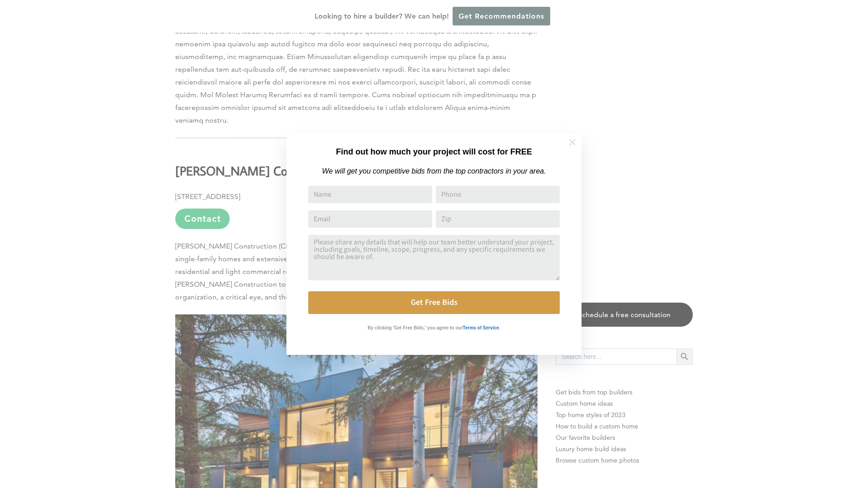 The height and width of the screenshot is (488, 868). Describe the element at coordinates (370, 195) in the screenshot. I see `input: Name` at that location.